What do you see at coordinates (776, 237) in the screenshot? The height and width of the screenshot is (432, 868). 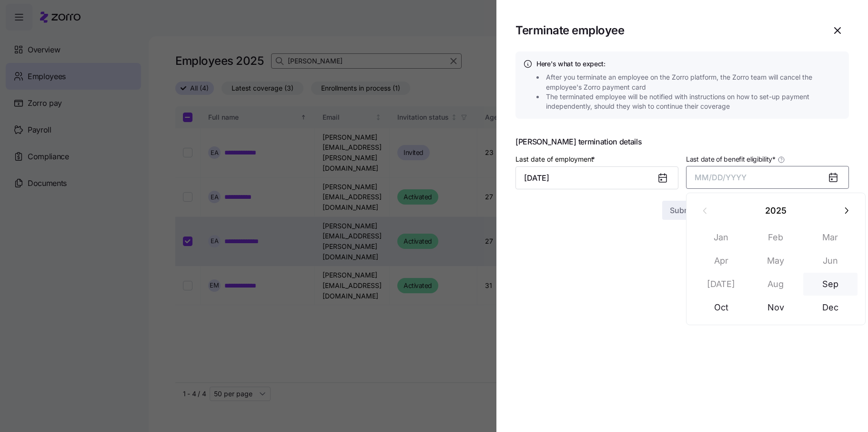 I see `button: Feb` at bounding box center [776, 237].